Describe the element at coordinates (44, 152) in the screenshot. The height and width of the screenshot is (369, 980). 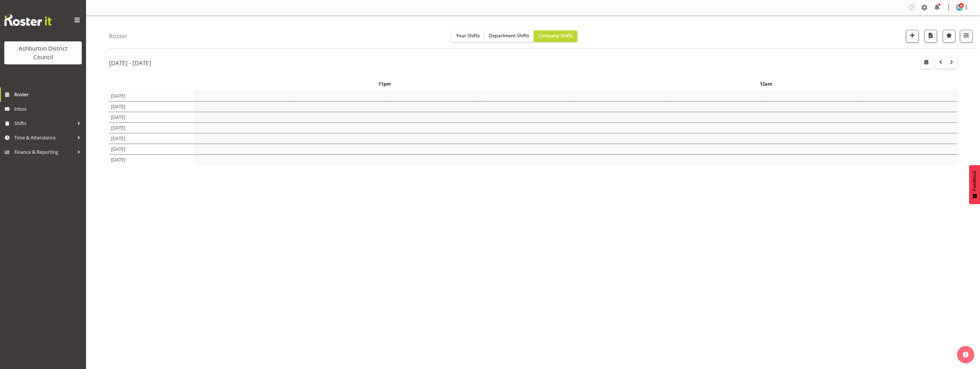
I see `span: Finance & Reporting` at that location.